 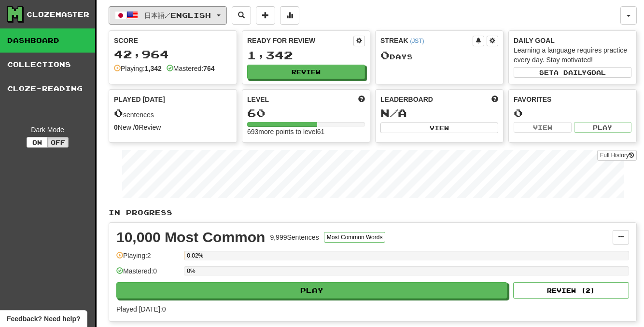 I want to click on div: Dark Mode, so click(x=47, y=130).